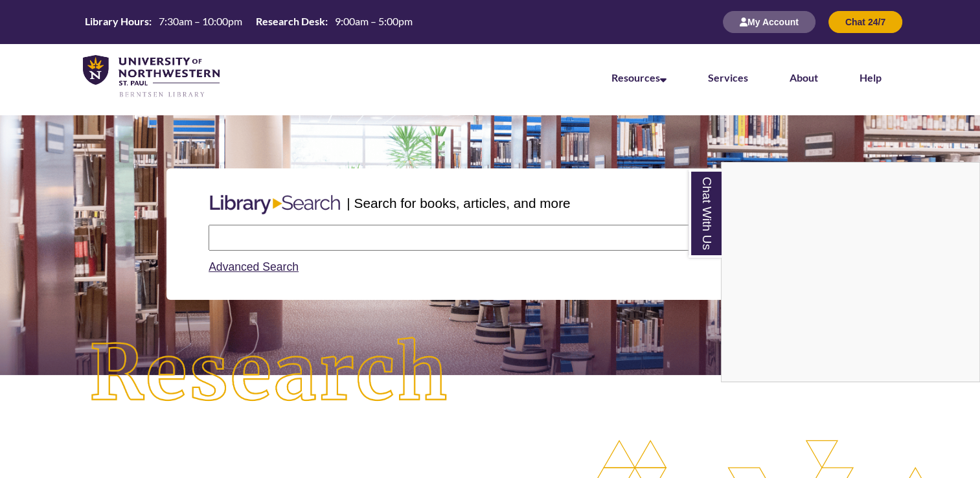  Describe the element at coordinates (151, 76) in the screenshot. I see `img: UNWSP Library Logo` at that location.